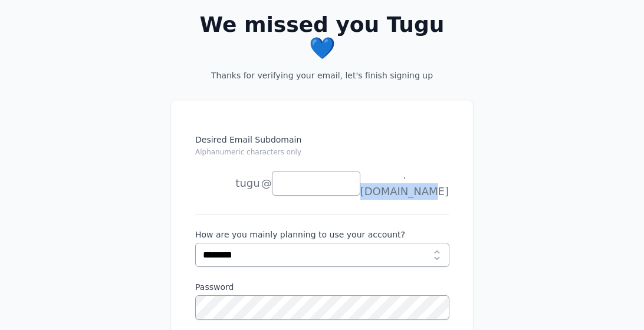  Describe the element at coordinates (322, 75) in the screenshot. I see `p: Thanks for verifying your email, let's finish signing up` at that location.